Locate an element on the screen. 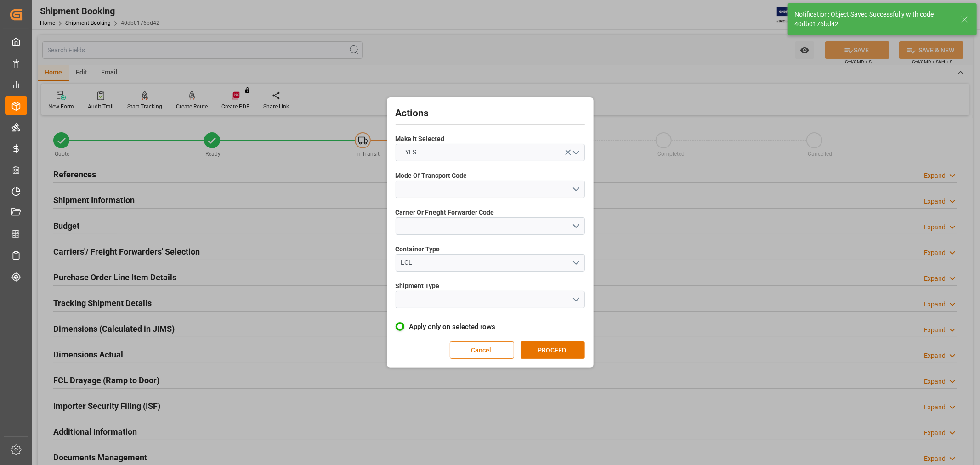 The image size is (980, 465). button: PROCEED is located at coordinates (553, 350).